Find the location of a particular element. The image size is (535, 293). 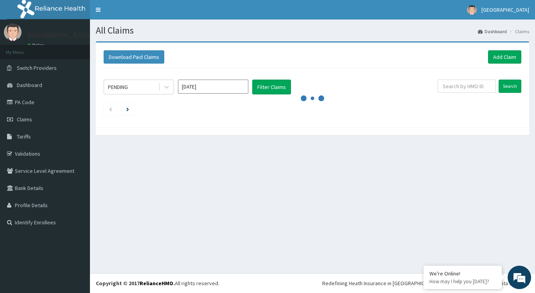

a: Previous page is located at coordinates (110, 109).